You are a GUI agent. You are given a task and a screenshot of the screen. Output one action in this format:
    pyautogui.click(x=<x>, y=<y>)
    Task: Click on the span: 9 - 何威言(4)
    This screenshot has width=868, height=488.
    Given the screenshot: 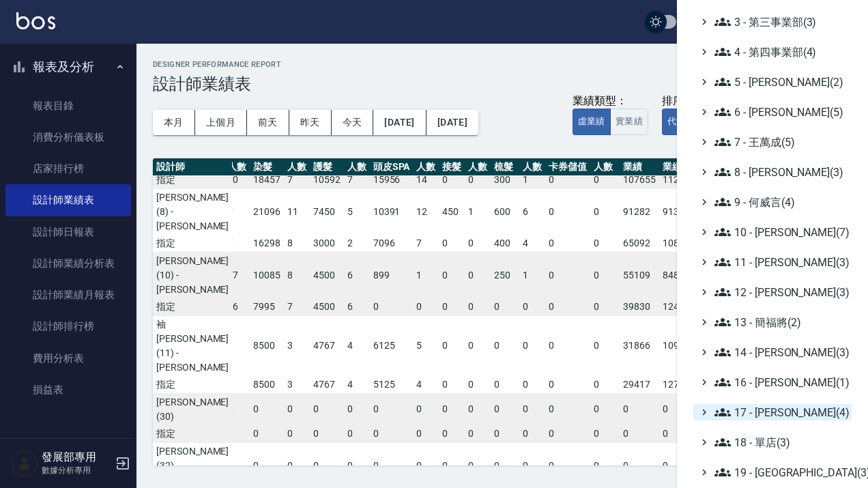 What is the action you would take?
    pyautogui.click(x=780, y=202)
    